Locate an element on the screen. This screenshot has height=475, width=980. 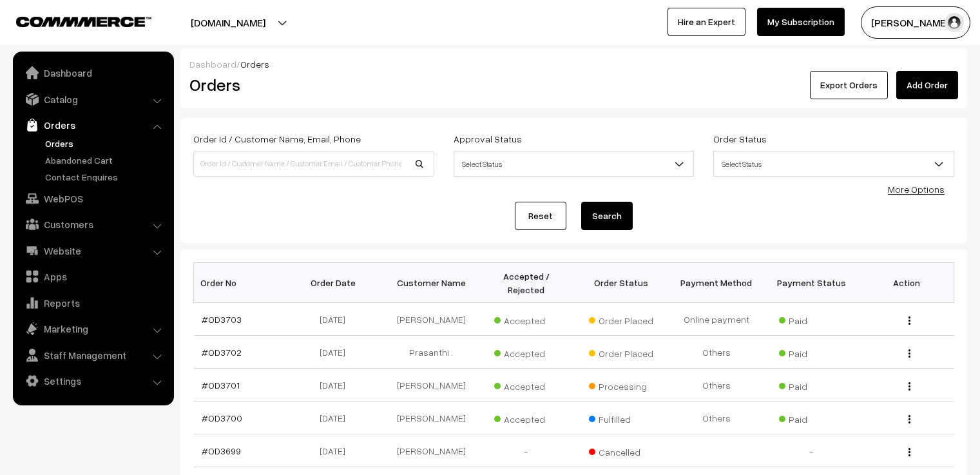
th: Customer Name is located at coordinates (432, 283).